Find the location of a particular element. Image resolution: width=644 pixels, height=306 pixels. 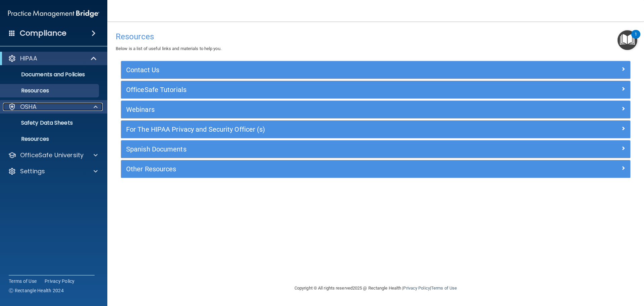

h5: OfficeSafe Tutorials is located at coordinates (312, 90).